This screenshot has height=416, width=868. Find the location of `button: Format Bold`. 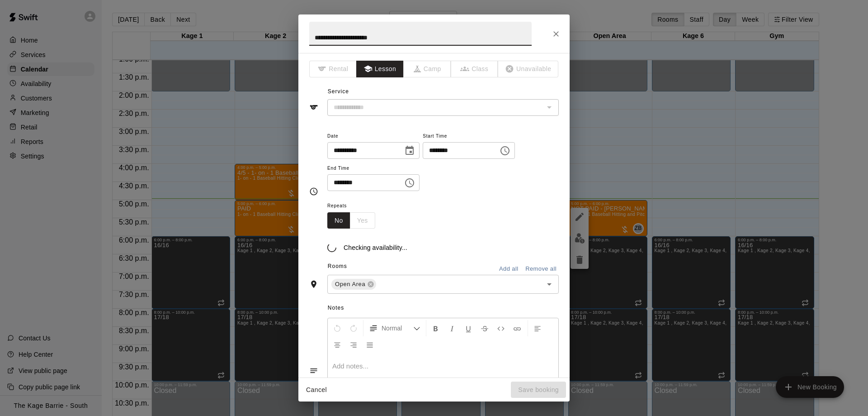

button: Format Bold is located at coordinates (436, 328).